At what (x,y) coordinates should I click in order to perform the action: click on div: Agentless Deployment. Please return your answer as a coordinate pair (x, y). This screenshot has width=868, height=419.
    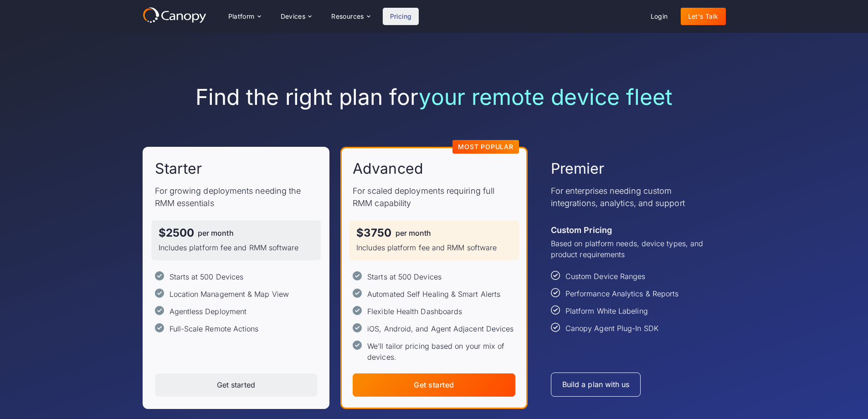
    Looking at the image, I should click on (208, 311).